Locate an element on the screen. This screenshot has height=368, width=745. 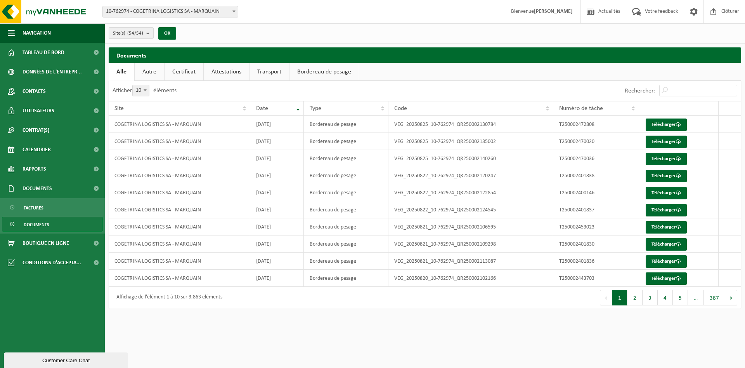
label: Afficher éléments is located at coordinates (144, 90).